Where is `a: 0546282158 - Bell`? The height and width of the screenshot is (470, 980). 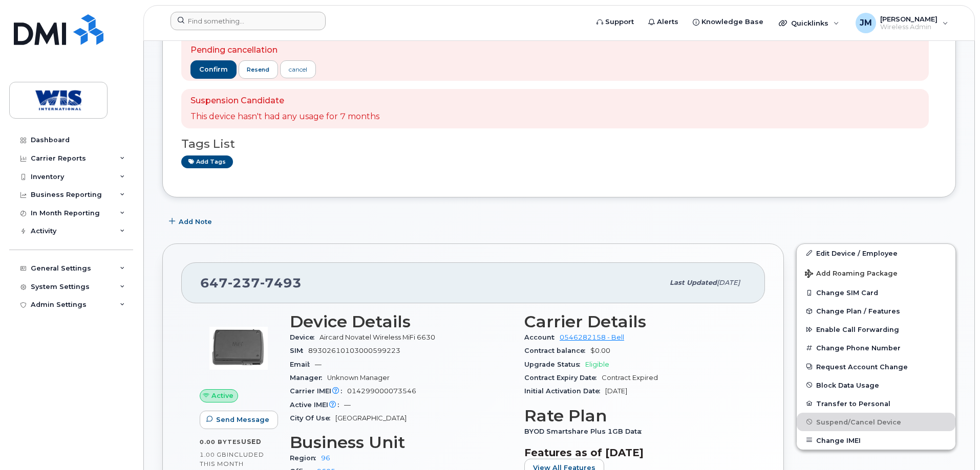
a: 0546282158 - Bell is located at coordinates (592, 337).